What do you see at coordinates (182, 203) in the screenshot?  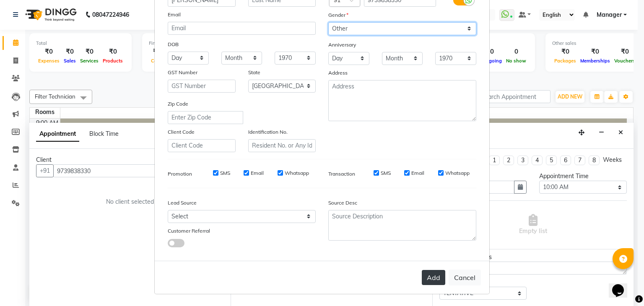 I see `label: Lead Source` at bounding box center [182, 203].